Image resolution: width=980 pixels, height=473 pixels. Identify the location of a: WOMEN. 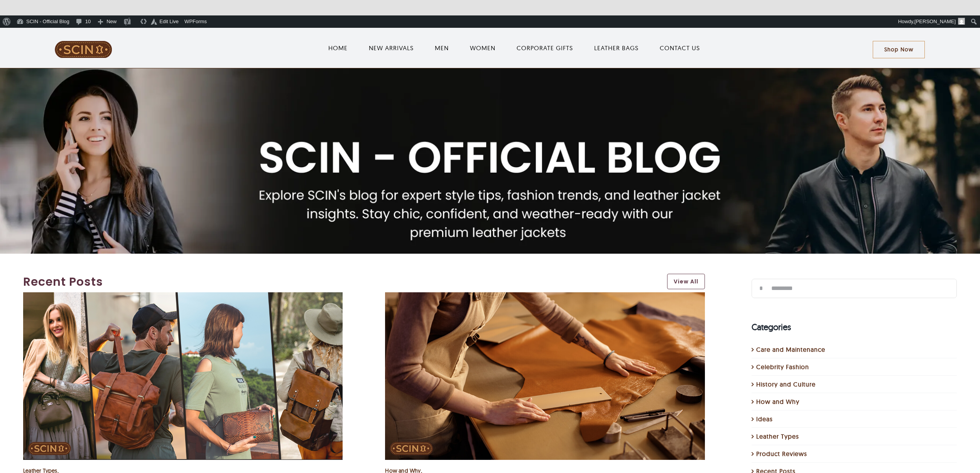
(482, 48).